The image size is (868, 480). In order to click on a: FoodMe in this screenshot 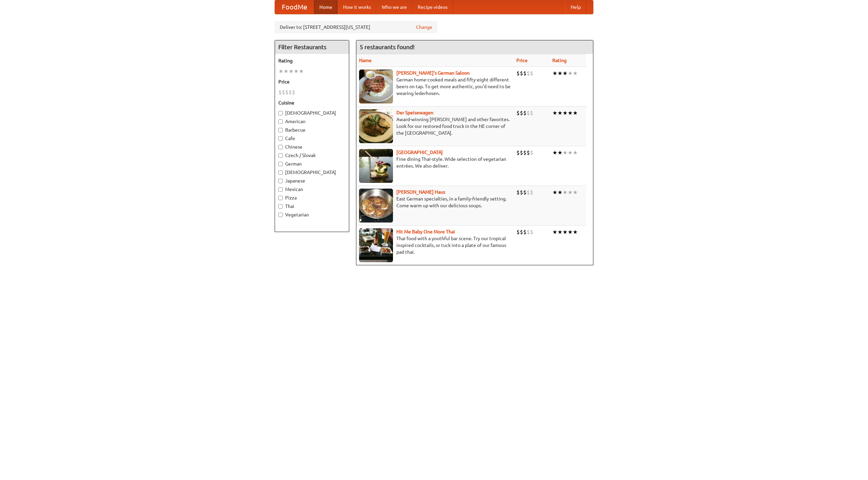, I will do `click(294, 7)`.